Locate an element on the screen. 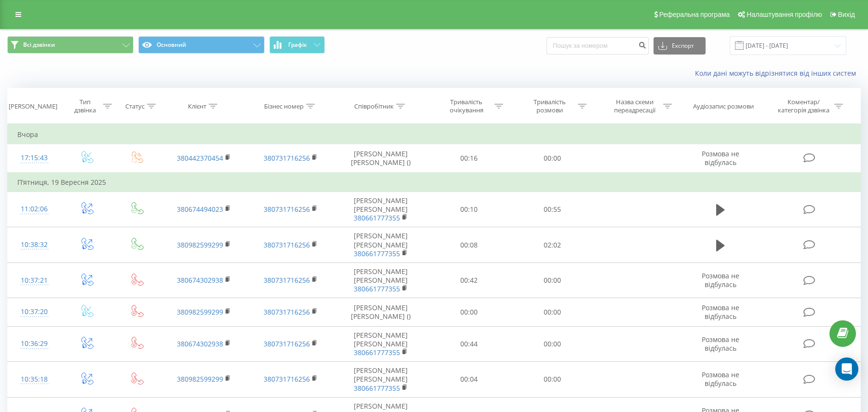  button: Основний is located at coordinates (202, 45).